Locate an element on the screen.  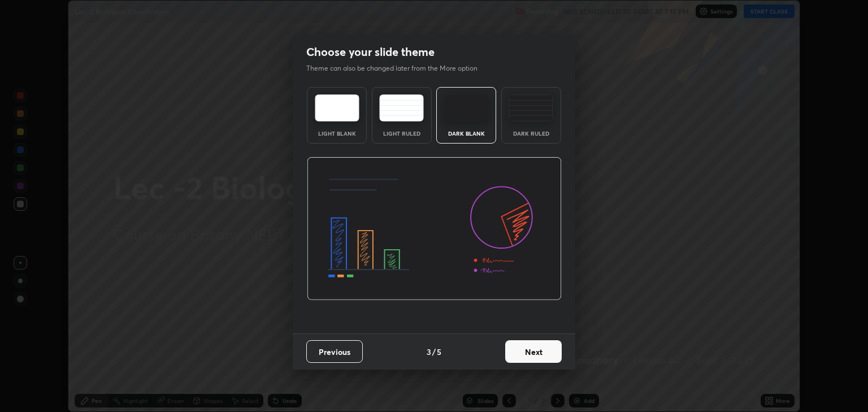
div: Dark Blank is located at coordinates (466, 133).